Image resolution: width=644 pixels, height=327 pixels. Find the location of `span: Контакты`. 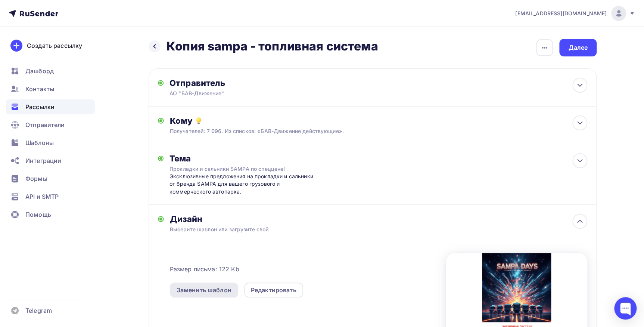

span: Контакты is located at coordinates (40, 89).